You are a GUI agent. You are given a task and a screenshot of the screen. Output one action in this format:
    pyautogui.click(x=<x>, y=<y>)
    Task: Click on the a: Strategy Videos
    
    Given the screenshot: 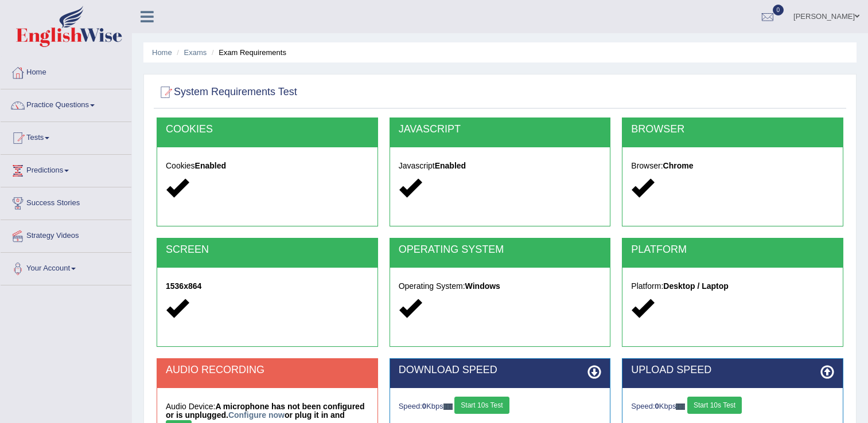 What is the action you would take?
    pyautogui.click(x=66, y=235)
    